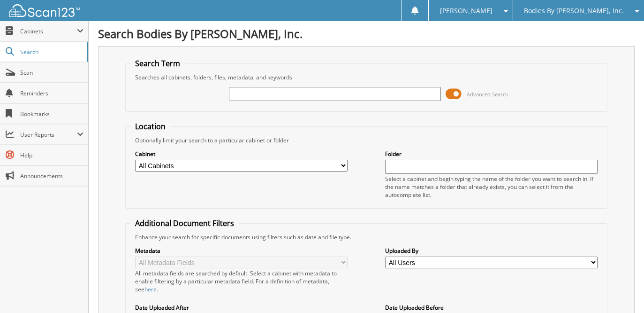 The image size is (644, 313). What do you see at coordinates (52, 114) in the screenshot?
I see `span: Bookmarks` at bounding box center [52, 114].